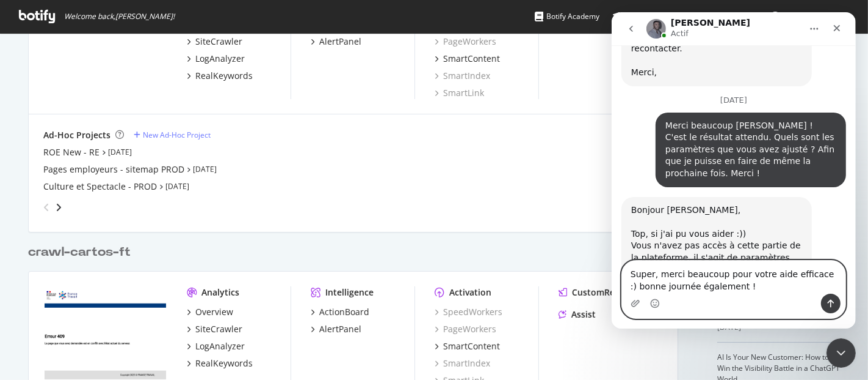 The image size is (868, 380). What do you see at coordinates (46, 207) in the screenshot?
I see `div: angle-left` at bounding box center [46, 207].